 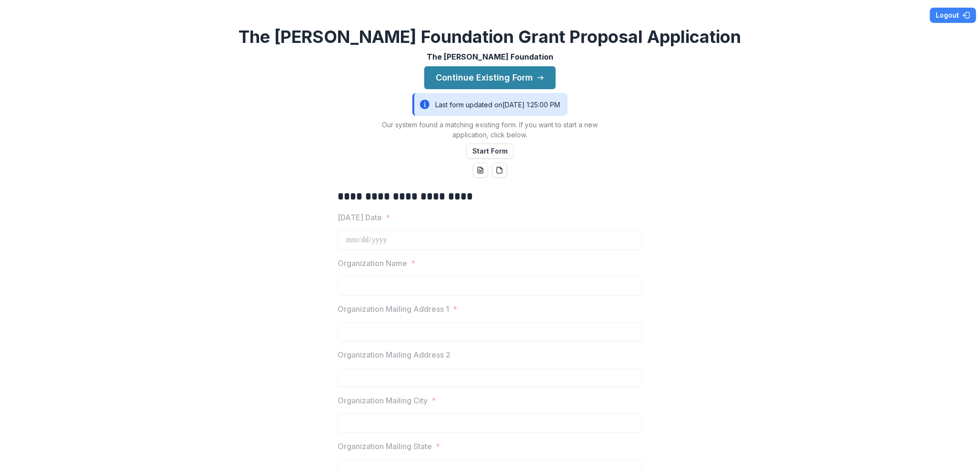 I want to click on button: word-download, so click(x=481, y=170).